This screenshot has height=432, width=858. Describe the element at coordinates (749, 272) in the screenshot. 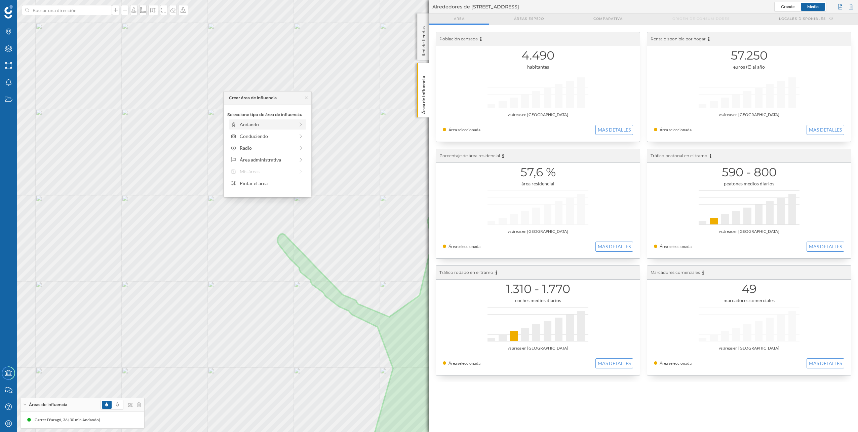

I see `div: Marcadores comerciales` at that location.